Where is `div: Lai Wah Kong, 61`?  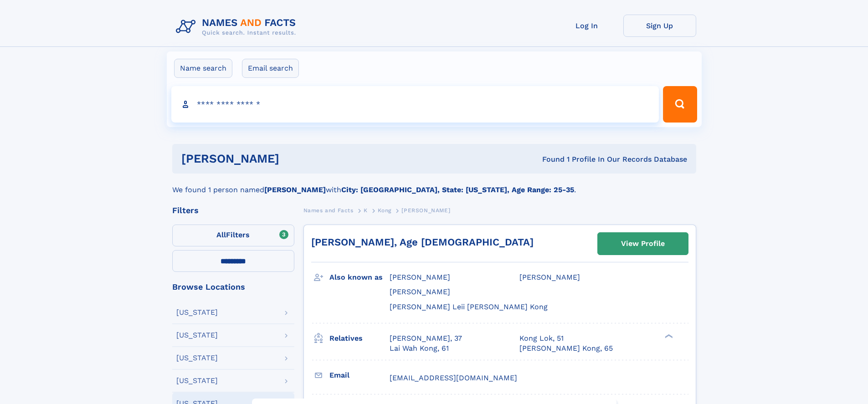 div: Lai Wah Kong, 61 is located at coordinates (419, 348).